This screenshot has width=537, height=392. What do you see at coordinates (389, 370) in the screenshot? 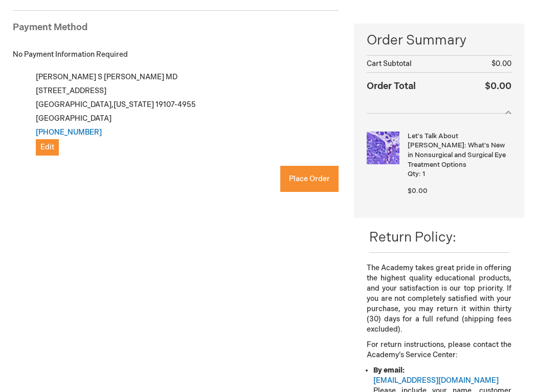
I see `strong: By email:` at bounding box center [389, 370].